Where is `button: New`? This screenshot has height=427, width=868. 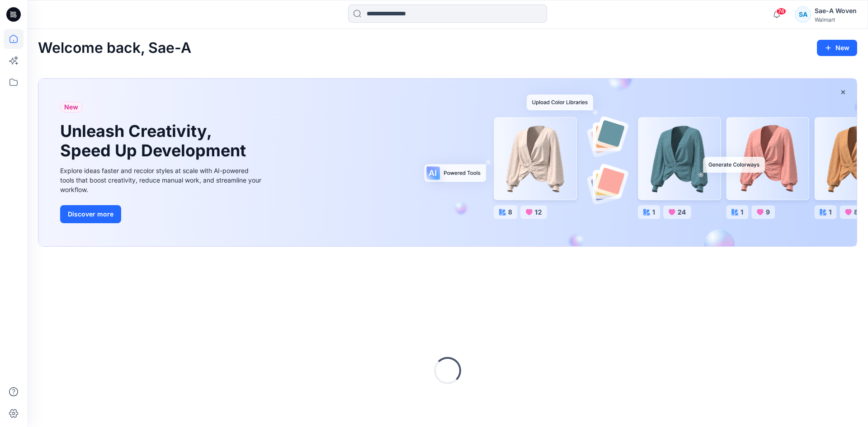 button: New is located at coordinates (837, 48).